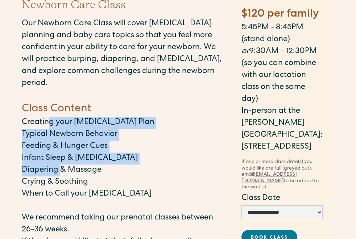 This screenshot has width=356, height=239. Describe the element at coordinates (280, 14) in the screenshot. I see `strong: $120 per family` at that location.